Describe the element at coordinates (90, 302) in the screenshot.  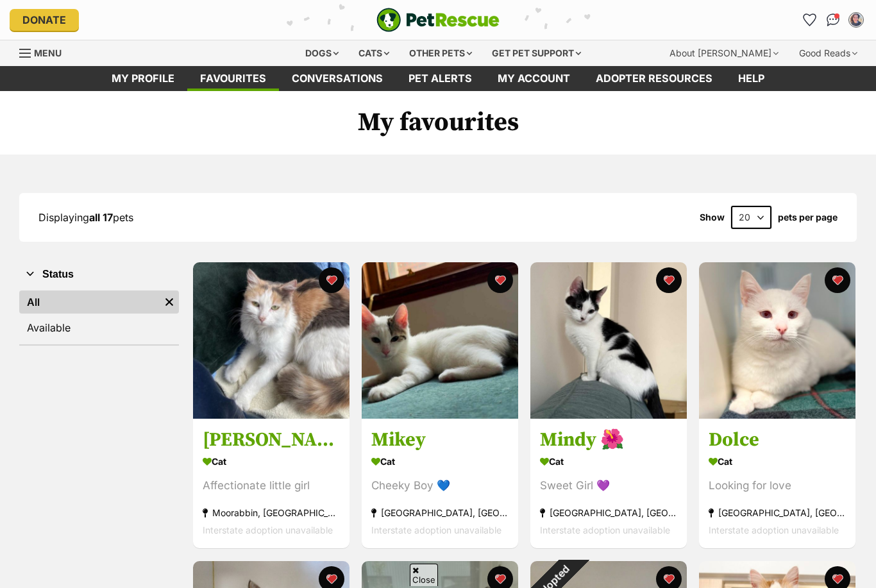
I see `a: All` at that location.